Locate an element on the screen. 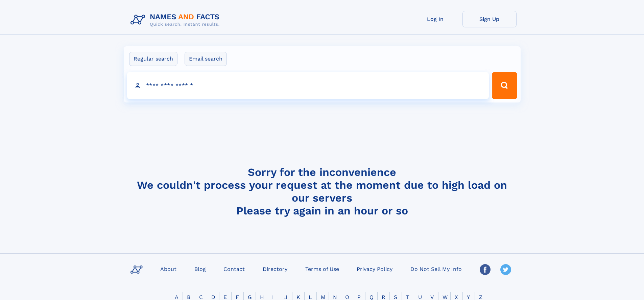  a: Terms of Use is located at coordinates (322, 269).